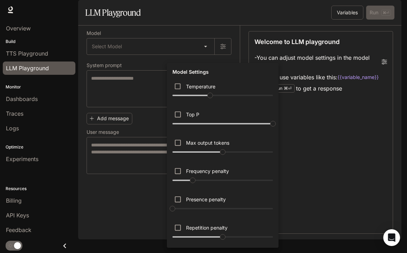 This screenshot has height=253, width=407. I want to click on p: Frequency penalty, so click(207, 171).